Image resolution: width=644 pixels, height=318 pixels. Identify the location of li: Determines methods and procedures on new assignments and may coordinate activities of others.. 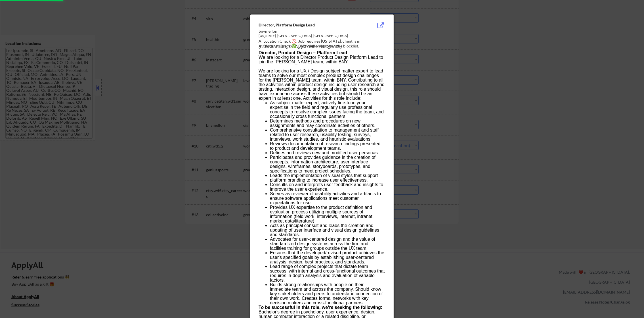
(328, 123).